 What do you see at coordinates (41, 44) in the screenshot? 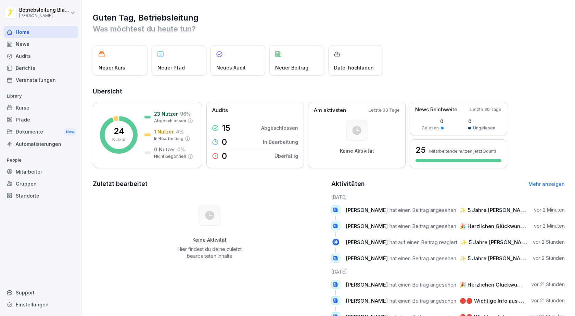
I see `a: News` at bounding box center [41, 44].